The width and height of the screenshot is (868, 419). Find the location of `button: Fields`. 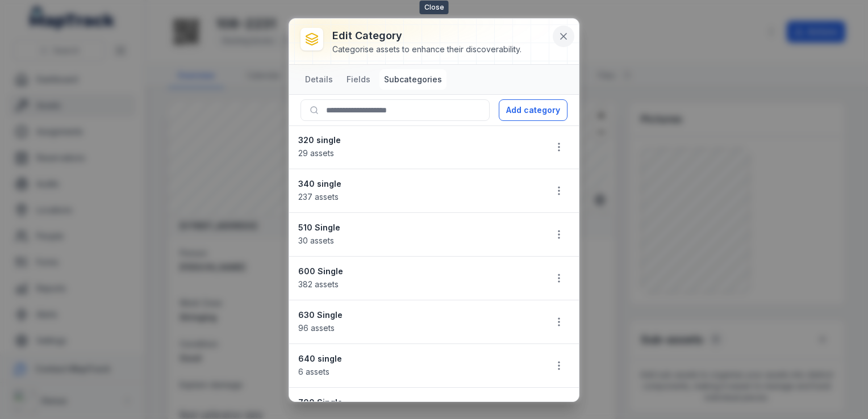

button: Fields is located at coordinates (358, 80).